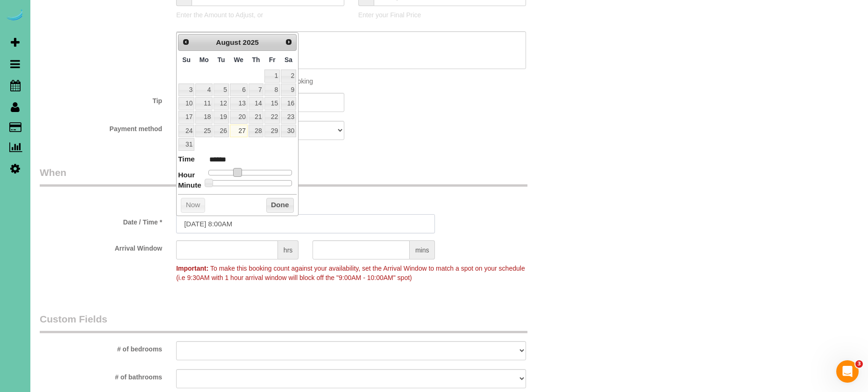 Image resolution: width=868 pixels, height=392 pixels. Describe the element at coordinates (205, 60) in the screenshot. I see `span: Monday` at that location.